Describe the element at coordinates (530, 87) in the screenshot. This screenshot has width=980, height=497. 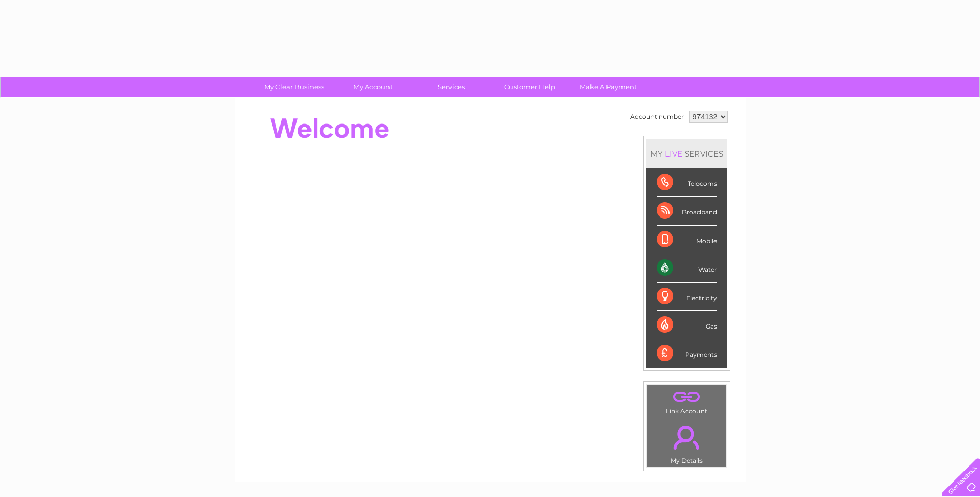
I see `a: Customer Help` at that location.